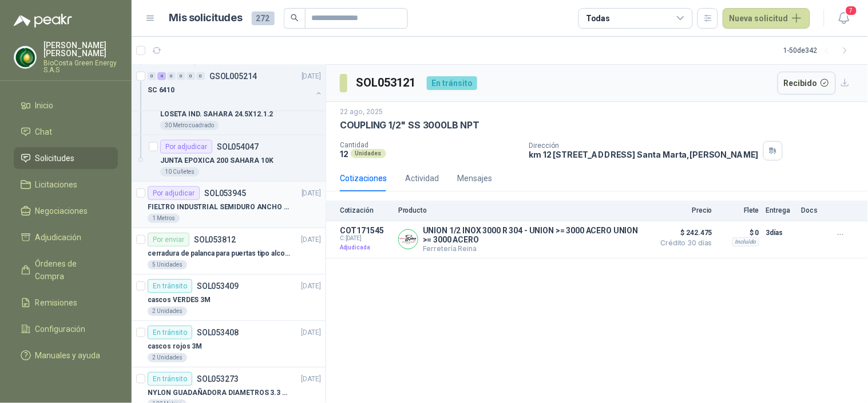 Image resolution: width=868 pixels, height=403 pixels. I want to click on span: Crédito 30 días, so click(684, 243).